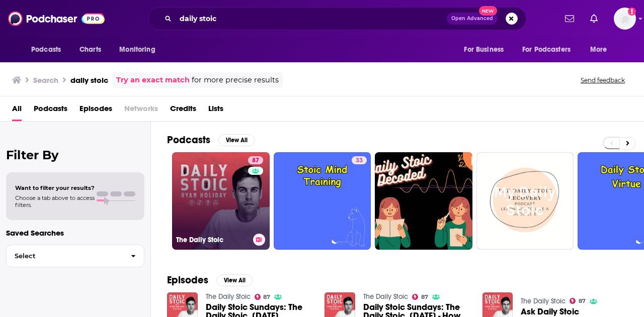 Image resolution: width=644 pixels, height=317 pixels. I want to click on a: Lists, so click(216, 111).